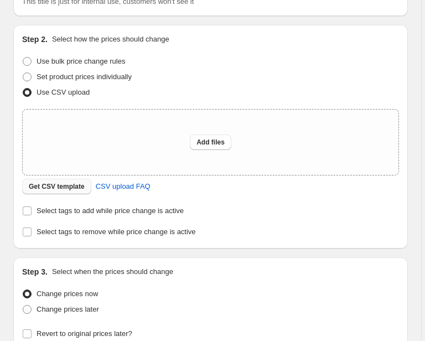  I want to click on p: Select how the prices should change, so click(111, 39).